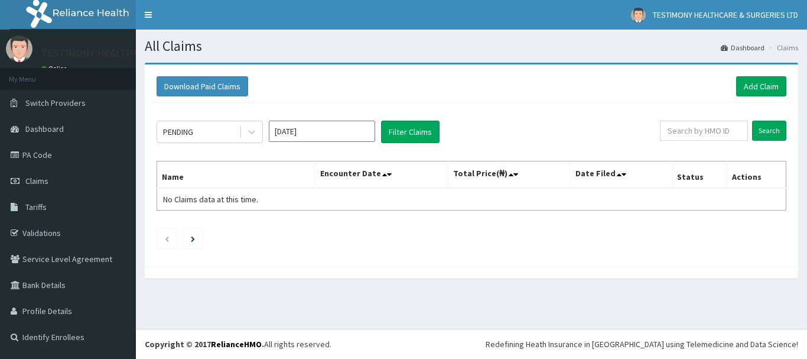 Image resolution: width=807 pixels, height=359 pixels. Describe the element at coordinates (236, 175) in the screenshot. I see `th: Name` at that location.